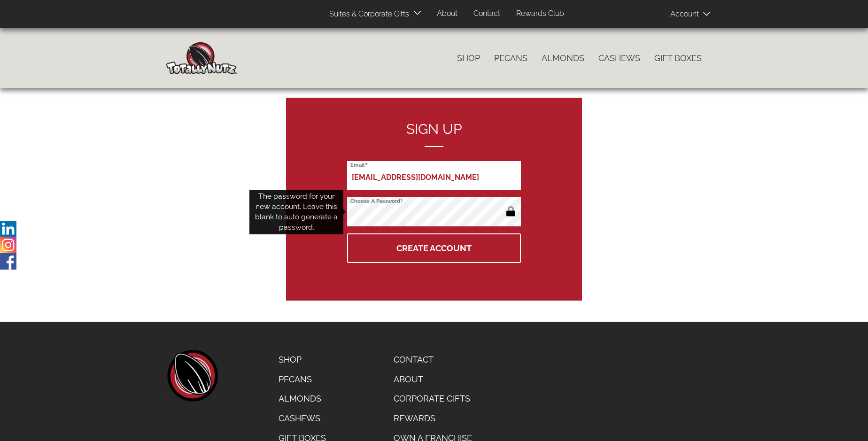 The height and width of the screenshot is (441, 868). Describe the element at coordinates (540, 14) in the screenshot. I see `a: Rewards Club` at that location.